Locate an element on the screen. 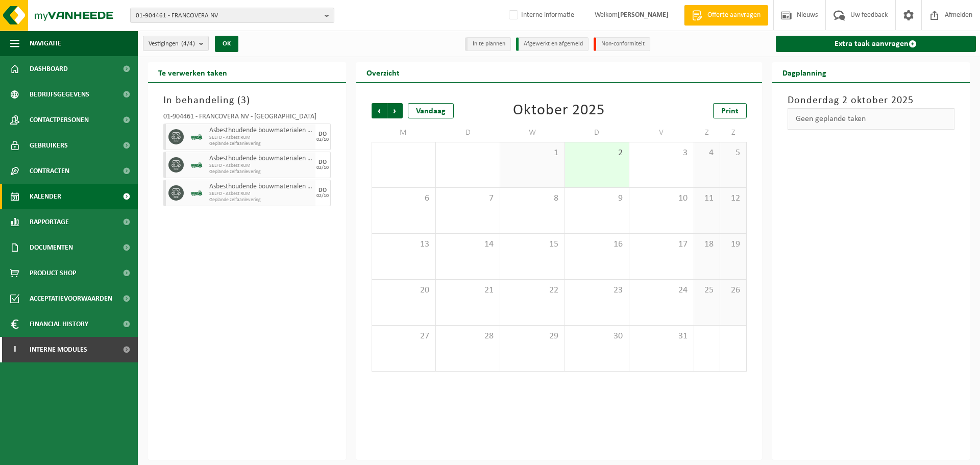  span: 1 is located at coordinates (532, 153).